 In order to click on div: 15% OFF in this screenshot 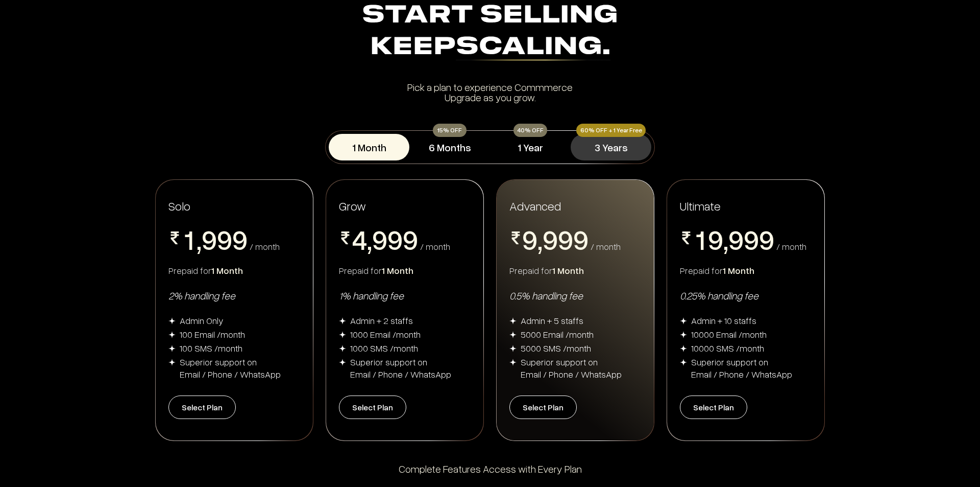, I will do `click(449, 131)`.